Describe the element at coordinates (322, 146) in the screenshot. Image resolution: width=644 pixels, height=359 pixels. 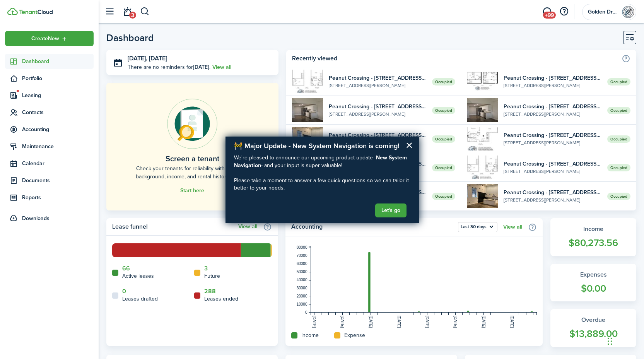
I see `h2: 🚧 Major Update - New System Navigation is coming!` at that location.